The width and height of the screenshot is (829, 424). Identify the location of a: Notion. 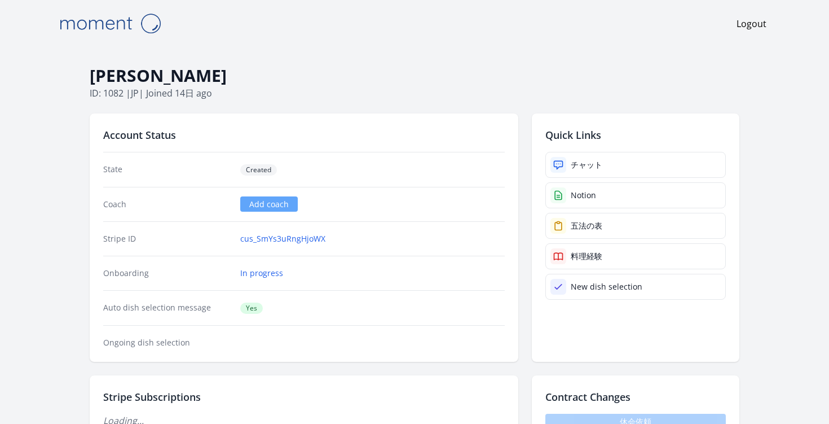
(636, 195).